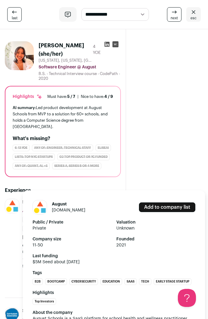  Describe the element at coordinates (156, 222) in the screenshot. I see `strong: Valuation` at that location.